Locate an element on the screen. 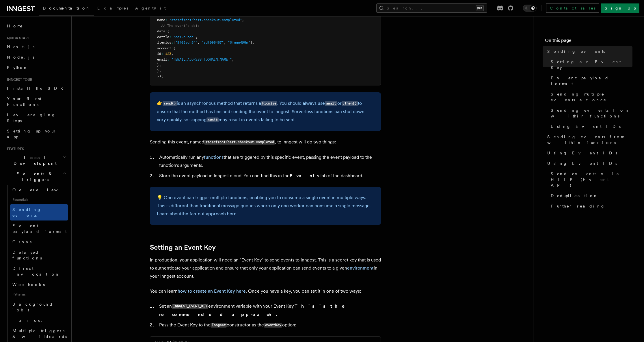 Image resolution: width=644 pixels, height=342 pixels. a: Send events via HTTP (Event API) is located at coordinates (590, 179).